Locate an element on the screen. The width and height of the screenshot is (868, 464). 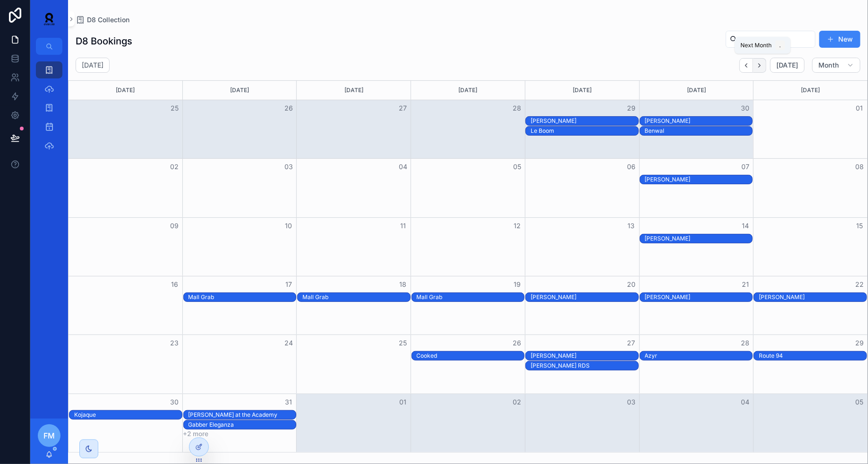
div: Ben Klock is located at coordinates (699, 121).